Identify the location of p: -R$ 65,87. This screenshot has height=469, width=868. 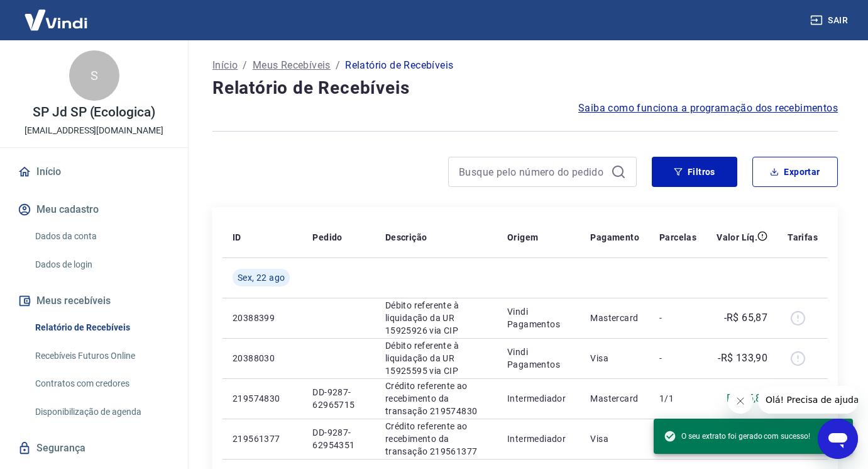
(747, 317).